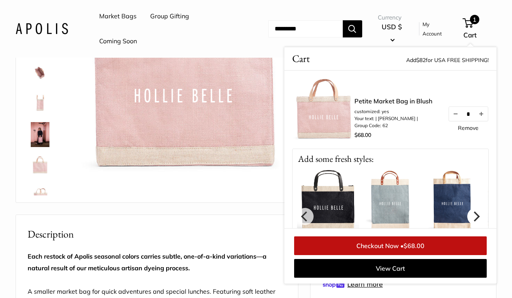 This screenshot has height=298, width=512. Describe the element at coordinates (392, 33) in the screenshot. I see `button: USD $` at that location.